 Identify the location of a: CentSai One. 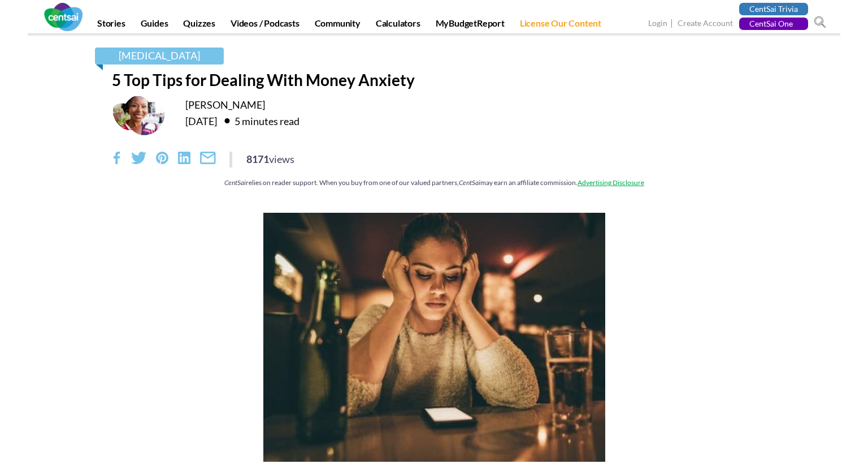
(774, 24).